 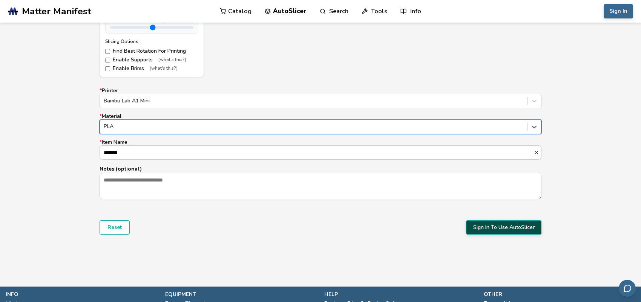 I want to click on label: Item Name, so click(x=320, y=150).